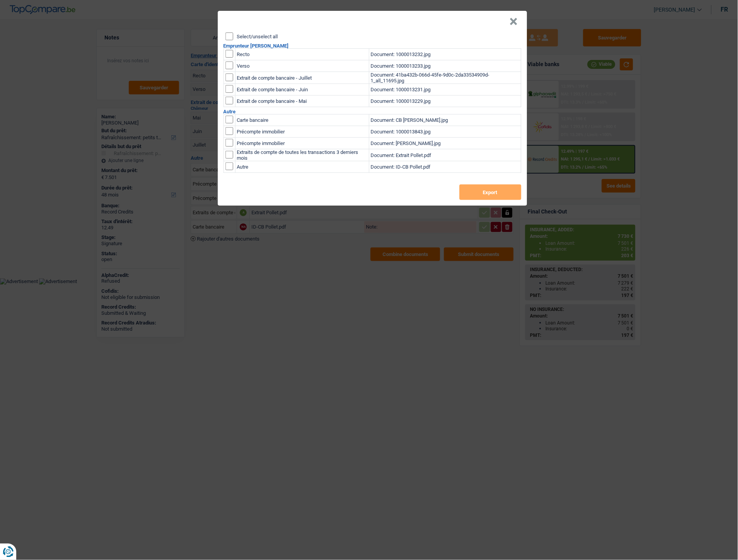  What do you see at coordinates (302, 55) in the screenshot?
I see `td: Recto` at bounding box center [302, 55].